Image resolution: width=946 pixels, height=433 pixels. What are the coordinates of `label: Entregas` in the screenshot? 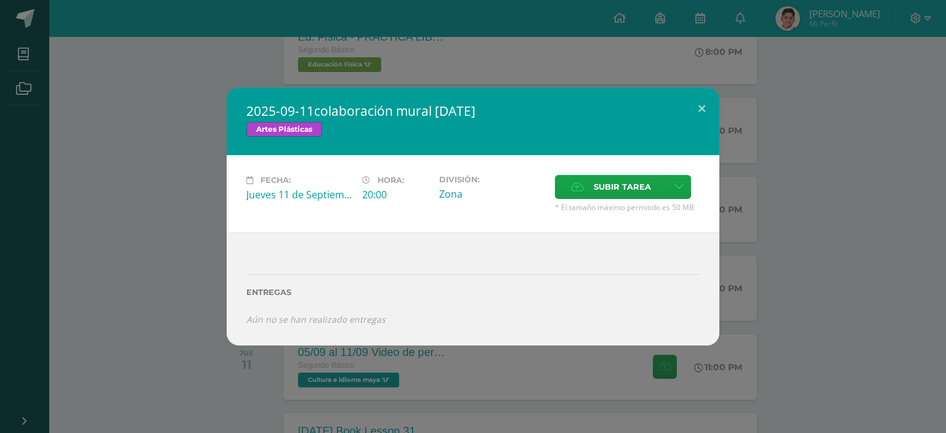 It's located at (473, 292).